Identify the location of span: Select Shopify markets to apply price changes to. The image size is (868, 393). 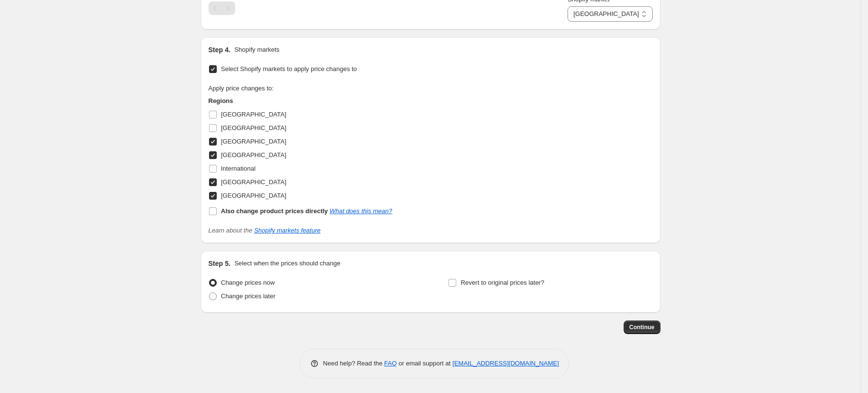
(289, 68).